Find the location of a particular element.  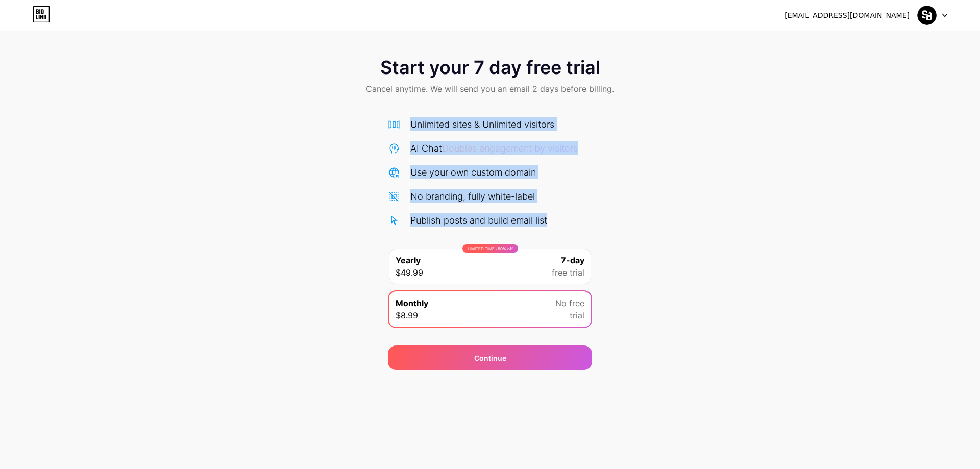

span: Start your 7 day free trial is located at coordinates (490, 67).